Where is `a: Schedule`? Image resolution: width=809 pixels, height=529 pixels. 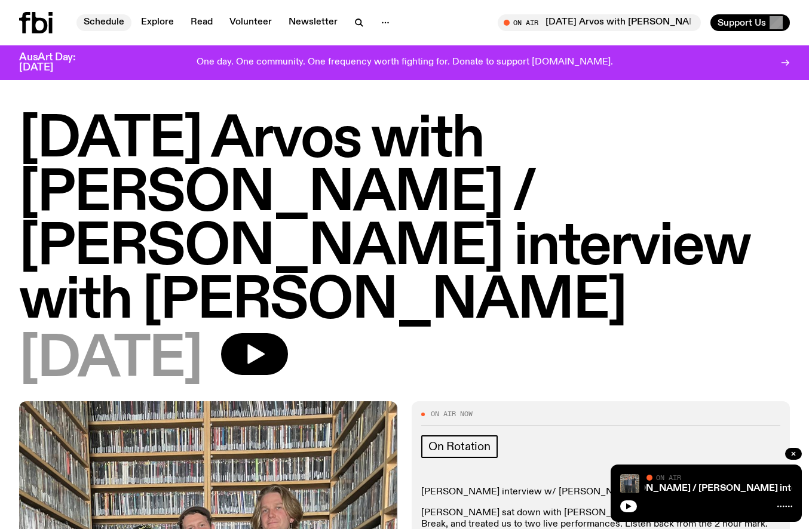
a: Schedule is located at coordinates (104, 23).